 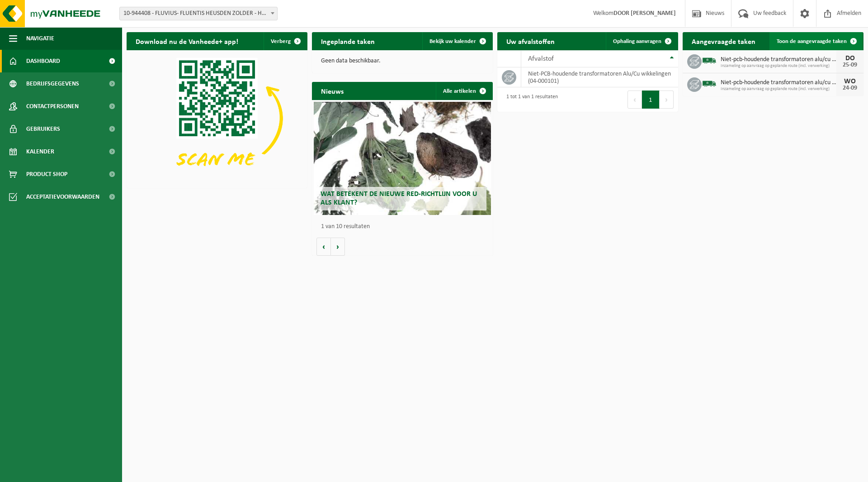 What do you see at coordinates (850, 88) in the screenshot?
I see `div: 24-09` at bounding box center [850, 88].